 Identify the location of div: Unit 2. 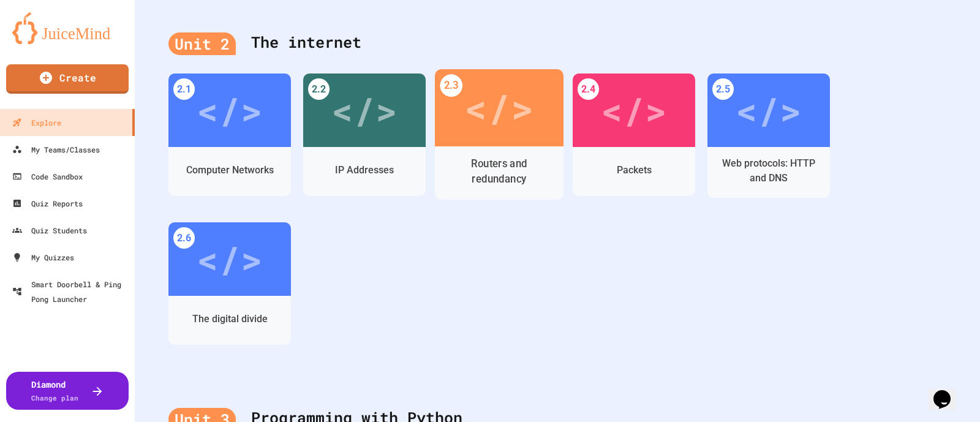
(202, 44).